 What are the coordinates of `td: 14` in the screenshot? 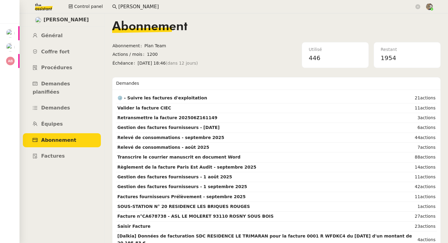 It's located at (425, 167).